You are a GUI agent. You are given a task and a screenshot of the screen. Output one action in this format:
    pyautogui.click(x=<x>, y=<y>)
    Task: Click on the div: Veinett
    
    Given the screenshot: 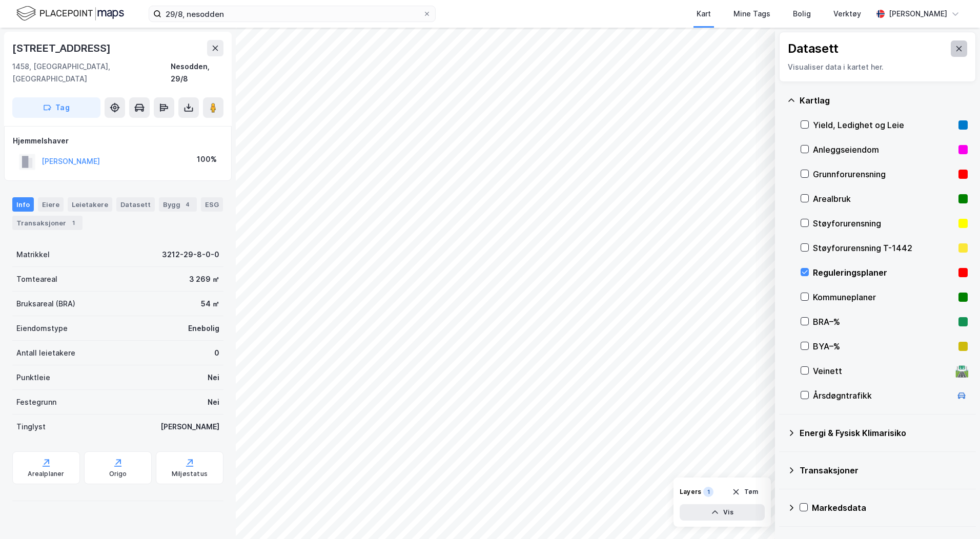 What is the action you would take?
    pyautogui.click(x=882, y=371)
    